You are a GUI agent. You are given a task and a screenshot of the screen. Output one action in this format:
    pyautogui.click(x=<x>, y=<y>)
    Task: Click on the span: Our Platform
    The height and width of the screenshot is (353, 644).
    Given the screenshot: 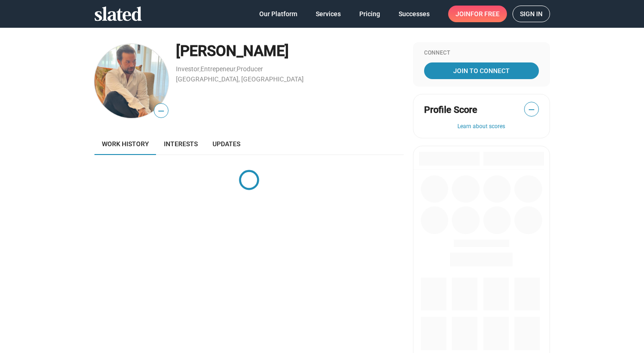 What is the action you would take?
    pyautogui.click(x=278, y=14)
    